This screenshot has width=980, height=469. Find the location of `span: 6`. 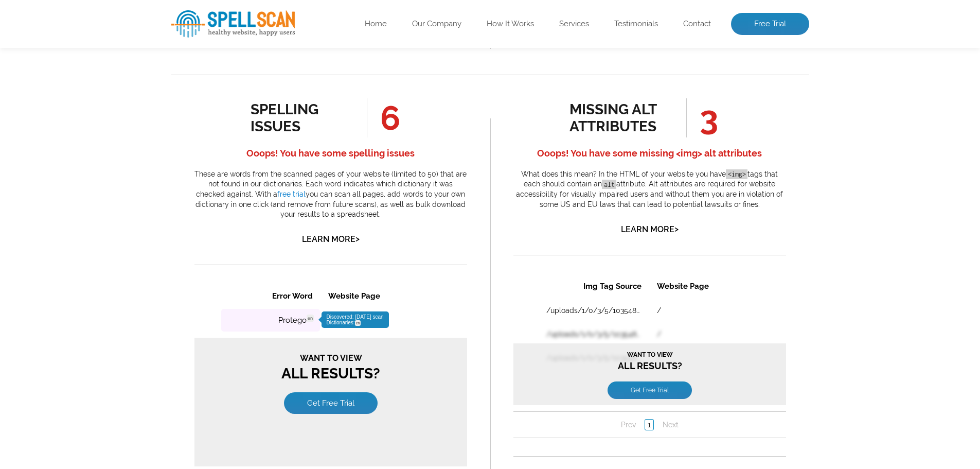

span: 6 is located at coordinates (383, 118).